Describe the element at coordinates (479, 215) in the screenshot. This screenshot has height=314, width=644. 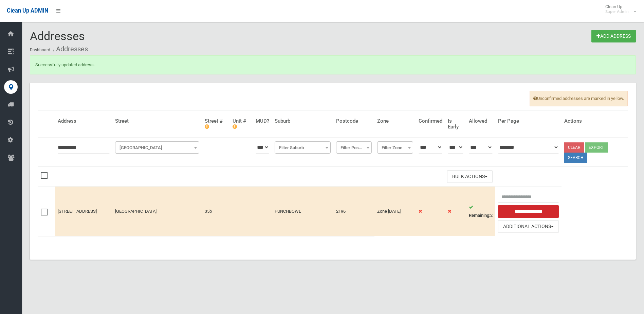
I see `strong: Remaining:` at that location.